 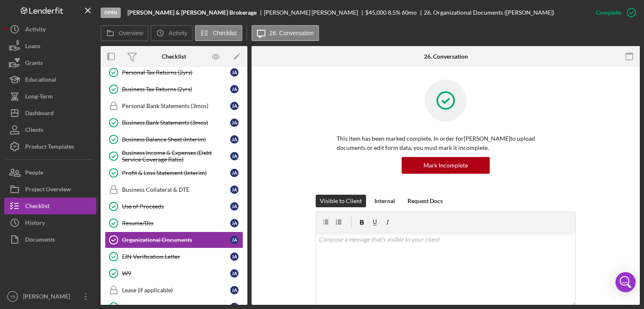 What do you see at coordinates (34, 173) in the screenshot?
I see `div: People` at bounding box center [34, 173].